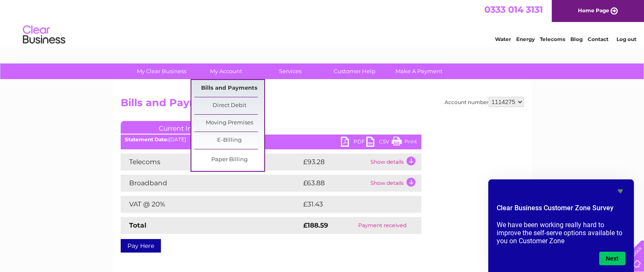  Describe the element at coordinates (229, 160) in the screenshot. I see `a: Paper Billing` at that location.